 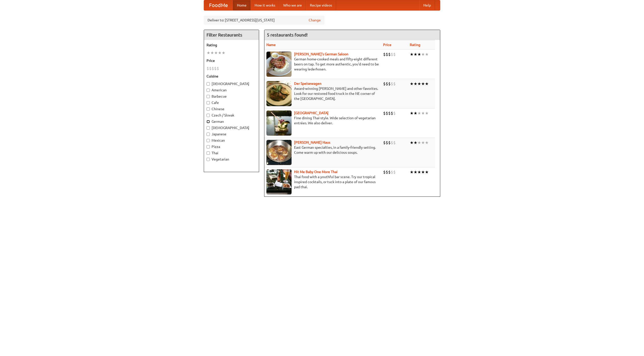 I want to click on img: speisewagen.jpg, so click(x=279, y=94).